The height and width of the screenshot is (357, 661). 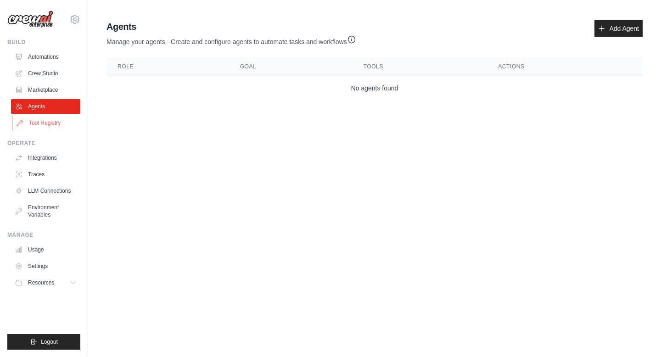 I want to click on a: Integrations, so click(x=45, y=158).